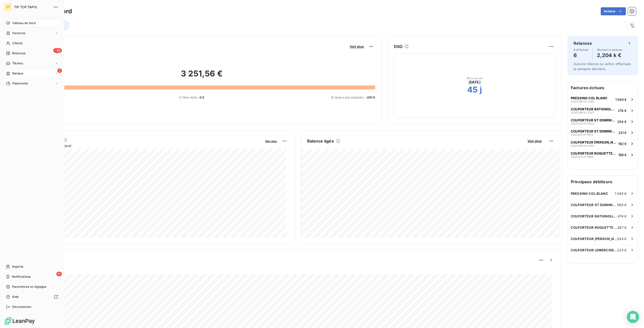 Image resolution: width=644 pixels, height=328 pixels. I want to click on h2: 3 251,56 €, so click(202, 76).